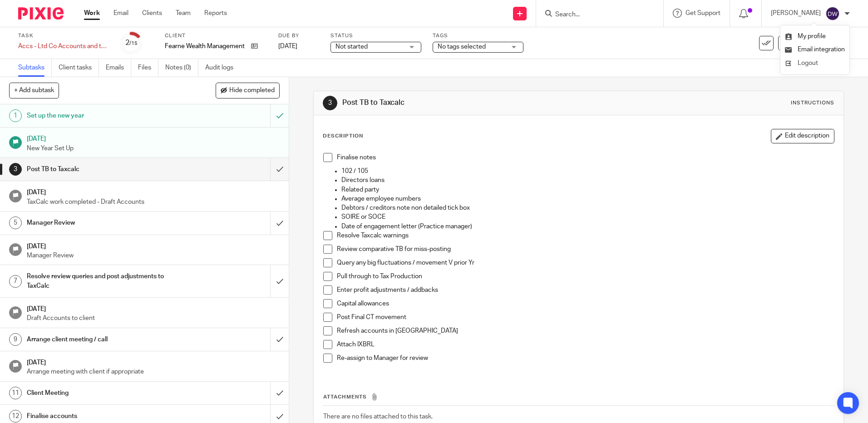 The height and width of the screenshot is (423, 868). I want to click on p: Draft Accounts to client, so click(153, 317).